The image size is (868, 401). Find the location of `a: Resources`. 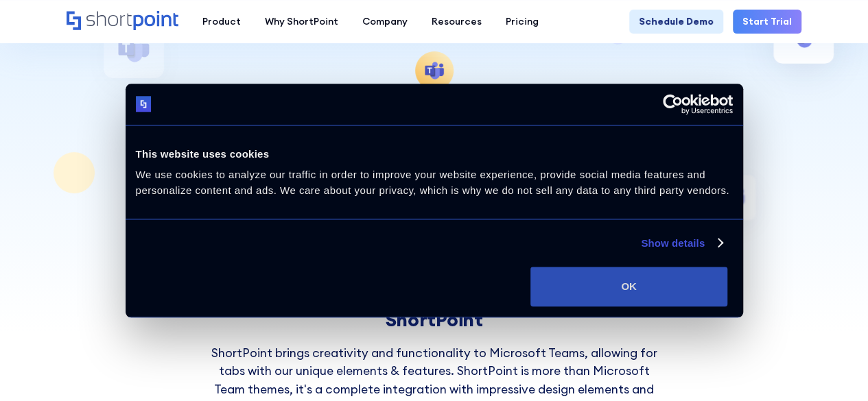

a: Resources is located at coordinates (456, 21).